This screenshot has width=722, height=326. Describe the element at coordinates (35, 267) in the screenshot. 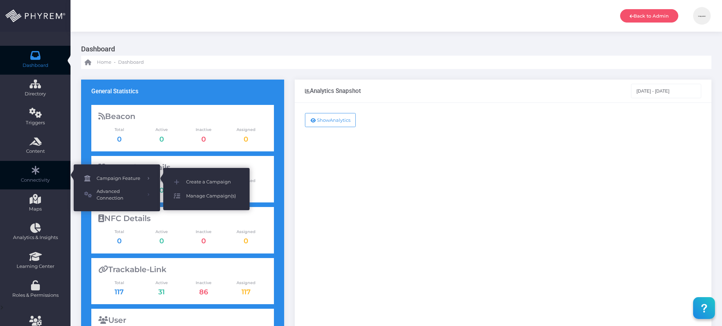

I see `span: Learning Center` at that location.